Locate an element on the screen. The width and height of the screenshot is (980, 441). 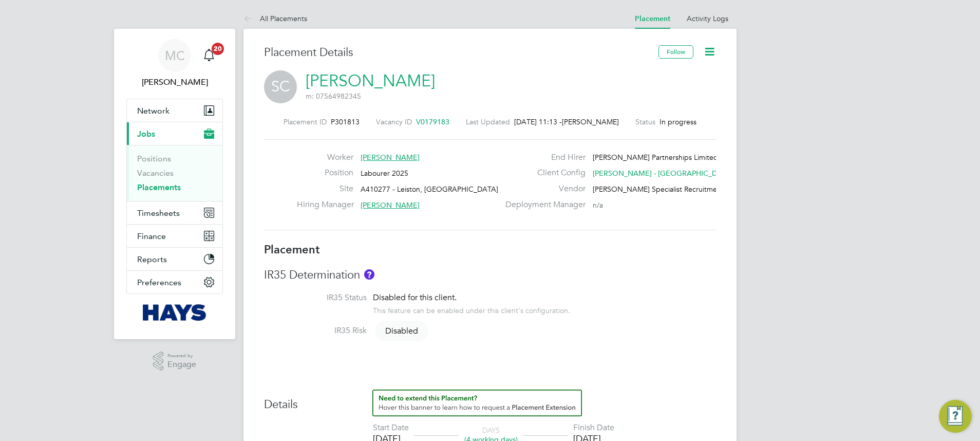
b: Placement is located at coordinates (291, 250).